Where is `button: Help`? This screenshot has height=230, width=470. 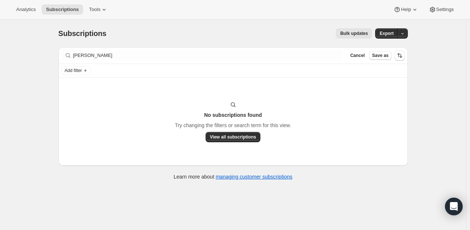 button: Help is located at coordinates (406, 10).